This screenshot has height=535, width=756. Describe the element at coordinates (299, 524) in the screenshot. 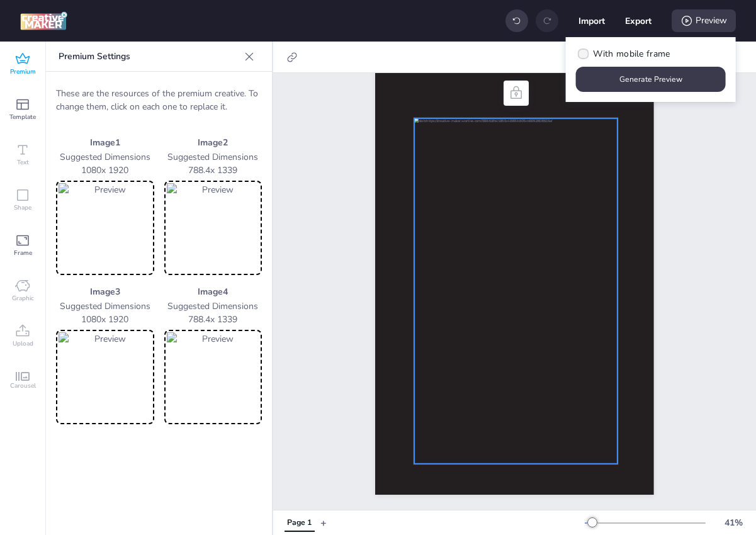

I see `div: Page 1` at that location.